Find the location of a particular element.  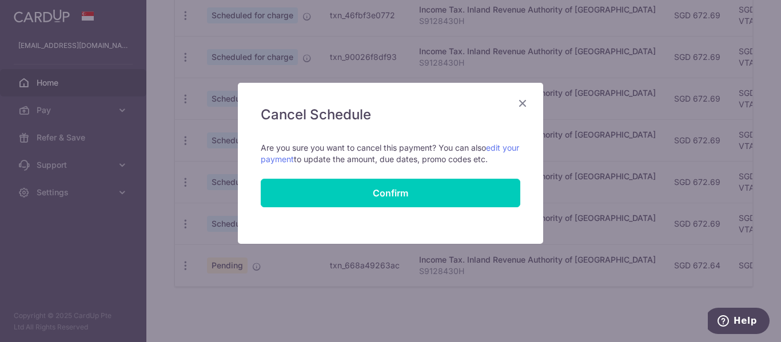

h5: Cancel Schedule is located at coordinates (390, 115).